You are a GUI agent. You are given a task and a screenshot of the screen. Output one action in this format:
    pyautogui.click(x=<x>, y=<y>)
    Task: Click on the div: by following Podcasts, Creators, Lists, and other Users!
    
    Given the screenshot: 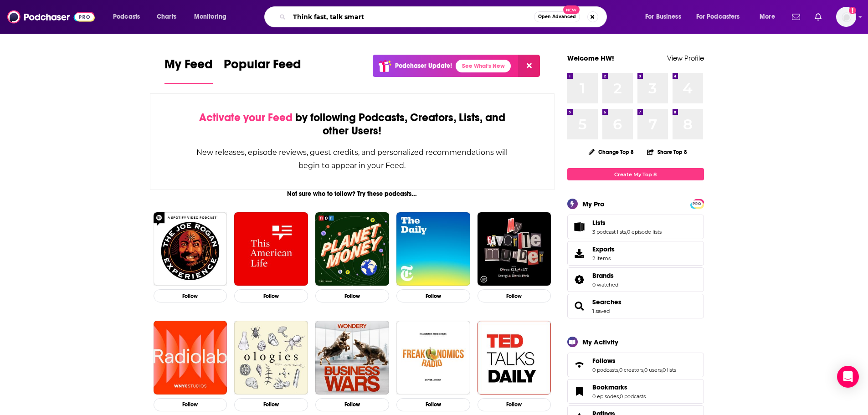 What is the action you would take?
    pyautogui.click(x=352, y=124)
    